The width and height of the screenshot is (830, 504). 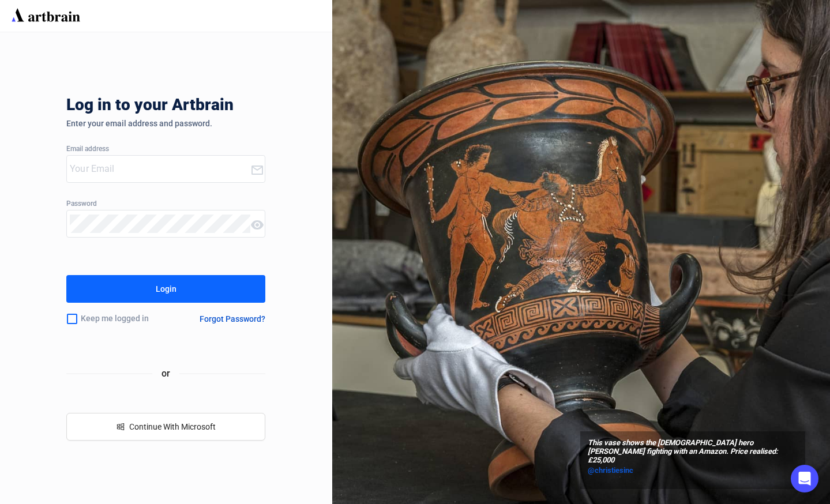 I want to click on div: Log in to your Artbrain, so click(x=240, y=107).